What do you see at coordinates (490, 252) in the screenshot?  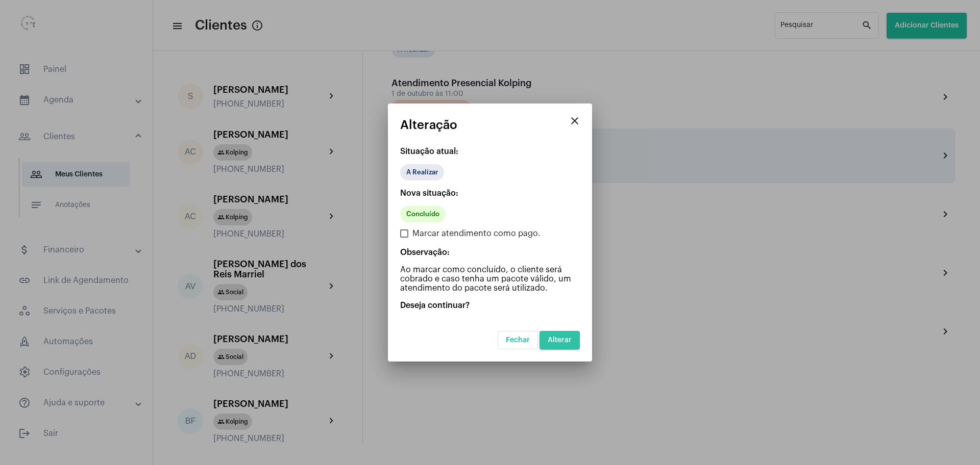 I see `p: Observação:` at bounding box center [490, 252].